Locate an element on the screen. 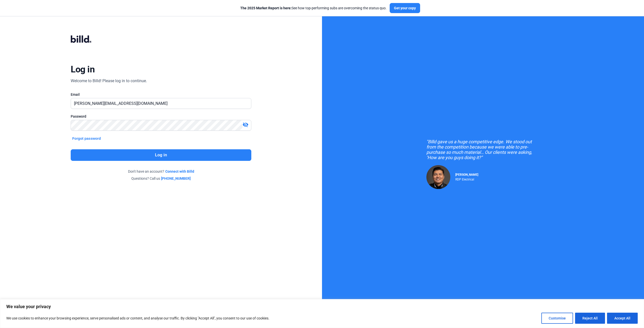  button: Customise is located at coordinates (557, 318).